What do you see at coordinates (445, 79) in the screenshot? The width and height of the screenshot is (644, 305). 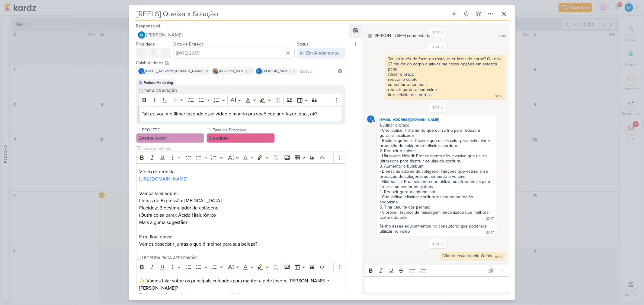 I see `div: reduzir o culote` at bounding box center [445, 79].